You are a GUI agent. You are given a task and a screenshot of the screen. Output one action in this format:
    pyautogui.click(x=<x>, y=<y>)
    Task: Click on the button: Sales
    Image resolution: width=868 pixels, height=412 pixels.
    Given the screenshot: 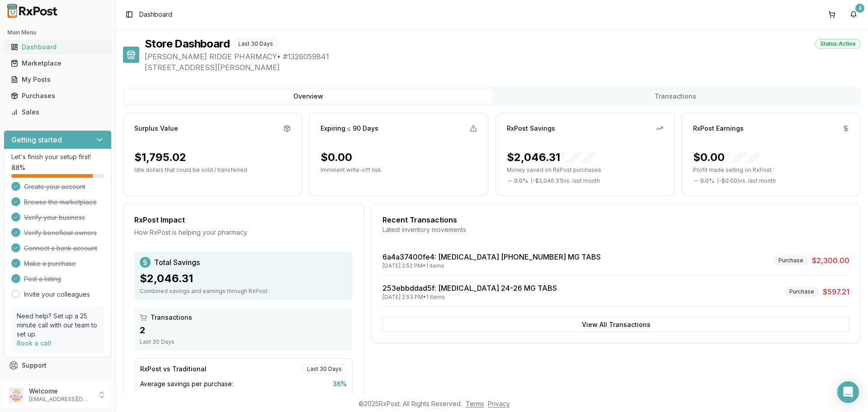 What is the action you would take?
    pyautogui.click(x=58, y=112)
    